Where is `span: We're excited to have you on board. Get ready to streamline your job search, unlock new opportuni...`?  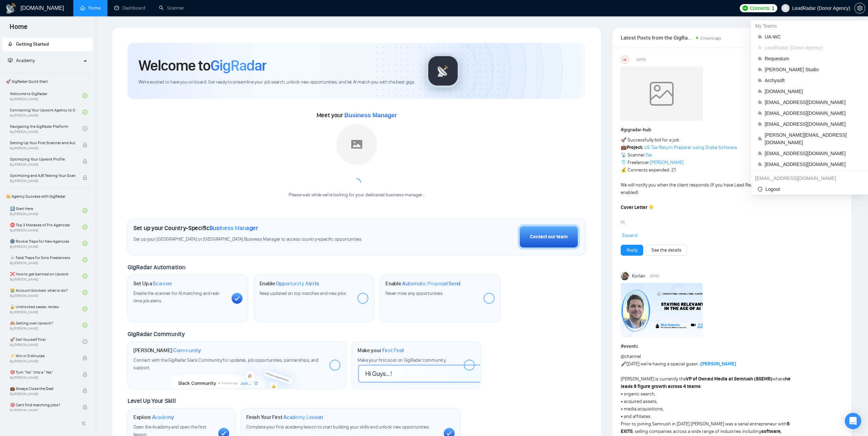 span: We're excited to have you on board. Get ready to streamline your job search, unlock new opportuni... is located at coordinates (277, 82).